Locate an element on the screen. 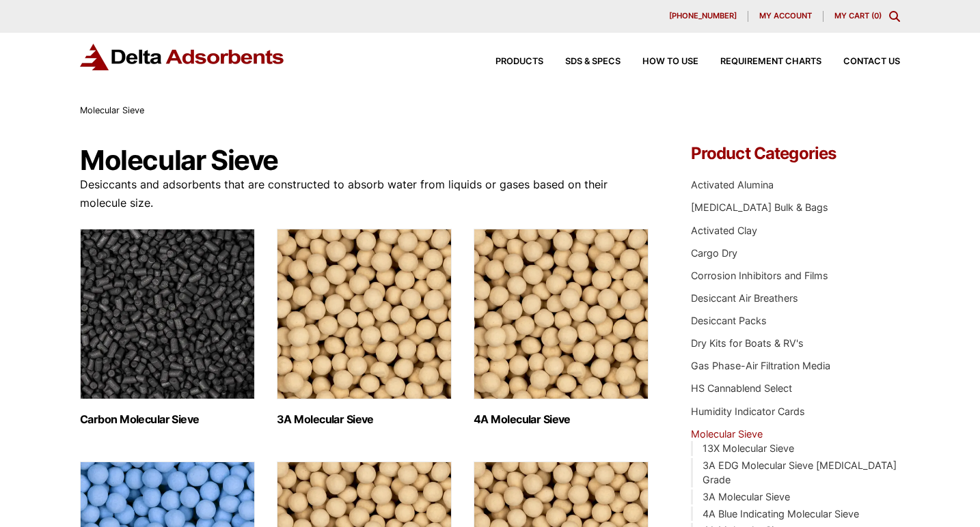 This screenshot has height=527, width=980. span: Products is located at coordinates (519, 62).